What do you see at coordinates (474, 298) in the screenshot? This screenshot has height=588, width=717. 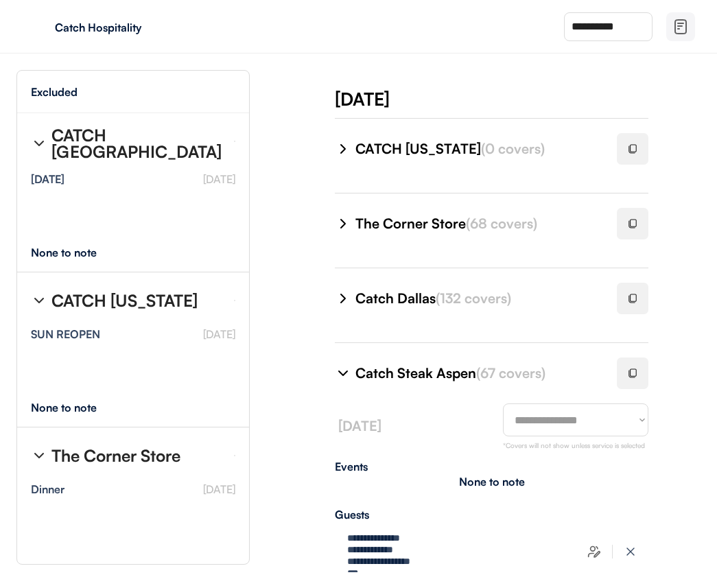 I see `font: (132 covers)` at bounding box center [474, 298].